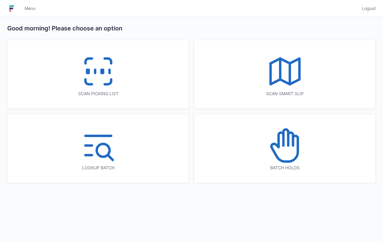  What do you see at coordinates (98, 168) in the screenshot?
I see `div: Lookup batch` at bounding box center [98, 168].